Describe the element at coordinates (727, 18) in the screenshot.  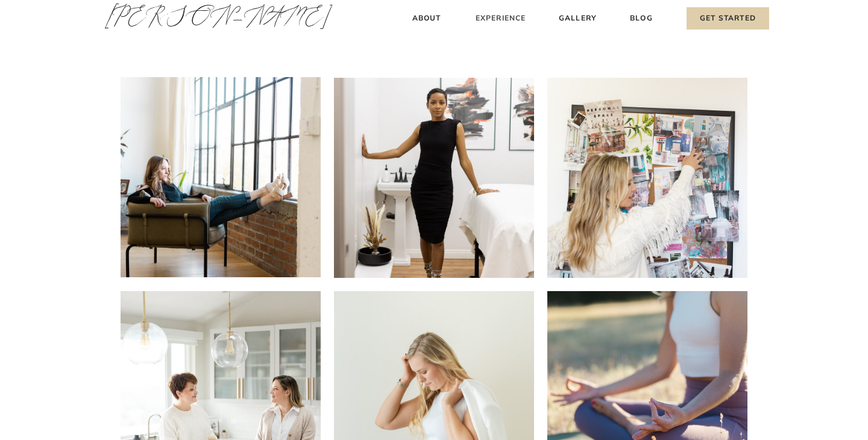
I see `a: Get Started` at that location.